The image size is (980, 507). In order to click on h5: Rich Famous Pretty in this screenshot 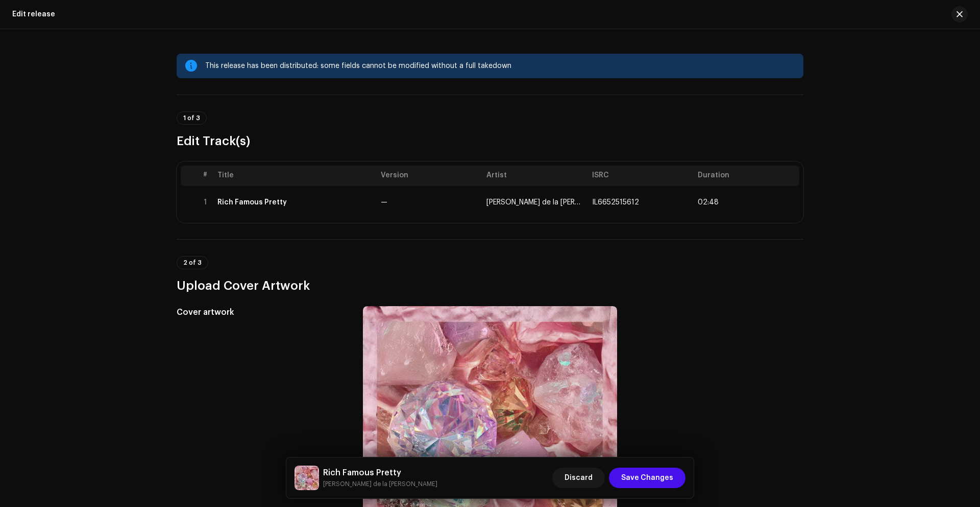, I will do `click(380, 472)`.